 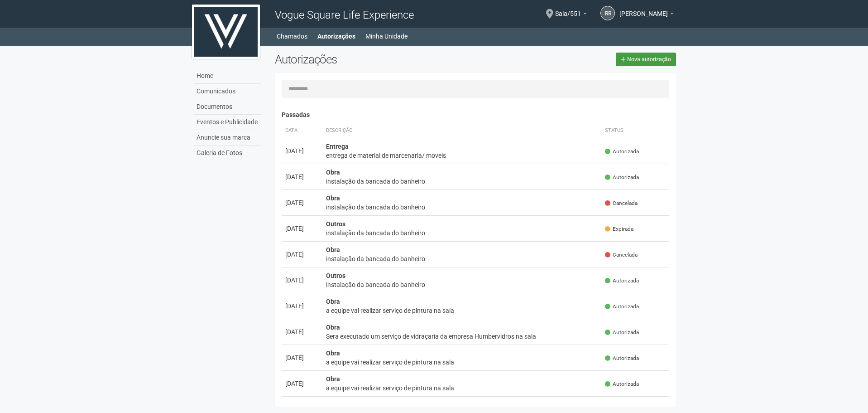 What do you see at coordinates (337, 146) in the screenshot?
I see `strong: Entrega` at bounding box center [337, 146].